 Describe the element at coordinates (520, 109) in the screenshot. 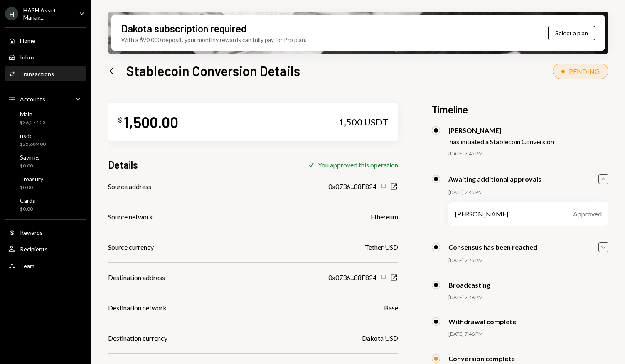

I see `h3: Timeline` at that location.